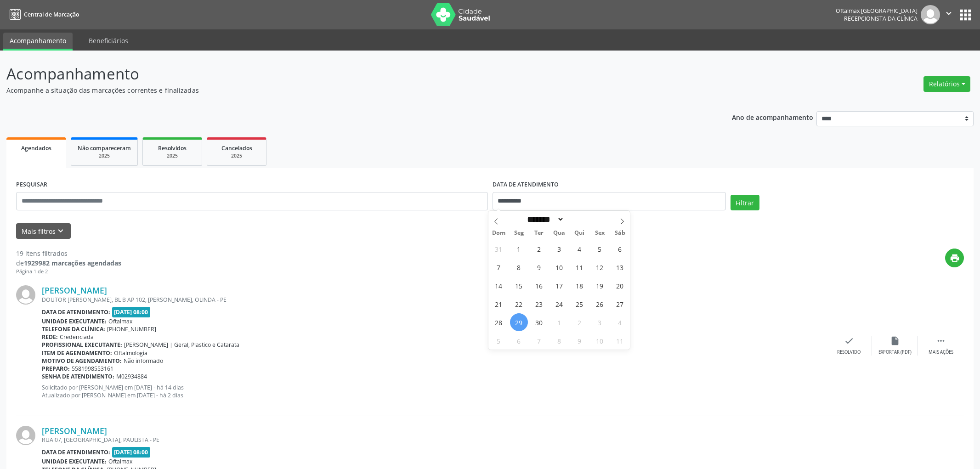 The image size is (980, 469). Describe the element at coordinates (77, 353) in the screenshot. I see `b: Item de agendamento:` at that location.